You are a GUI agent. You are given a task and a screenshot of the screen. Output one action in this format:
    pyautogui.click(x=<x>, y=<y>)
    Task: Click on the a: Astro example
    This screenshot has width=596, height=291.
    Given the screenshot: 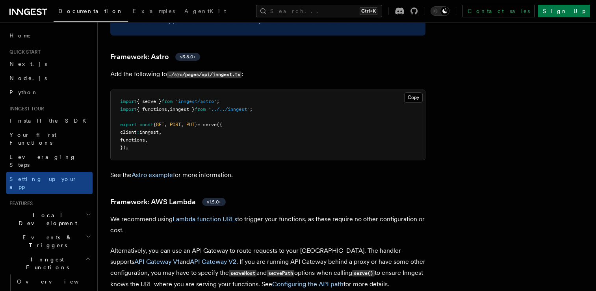 What is the action you would take?
    pyautogui.click(x=152, y=175)
    